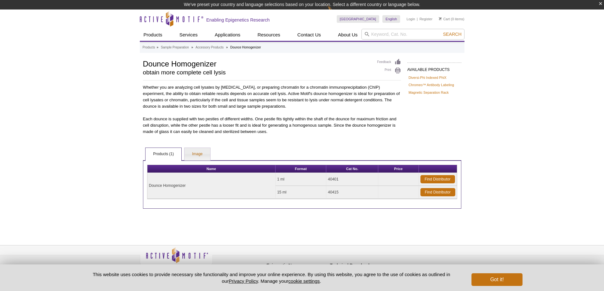 This screenshot has height=291, width=604. Describe the element at coordinates (211, 169) in the screenshot. I see `th: Name` at that location.